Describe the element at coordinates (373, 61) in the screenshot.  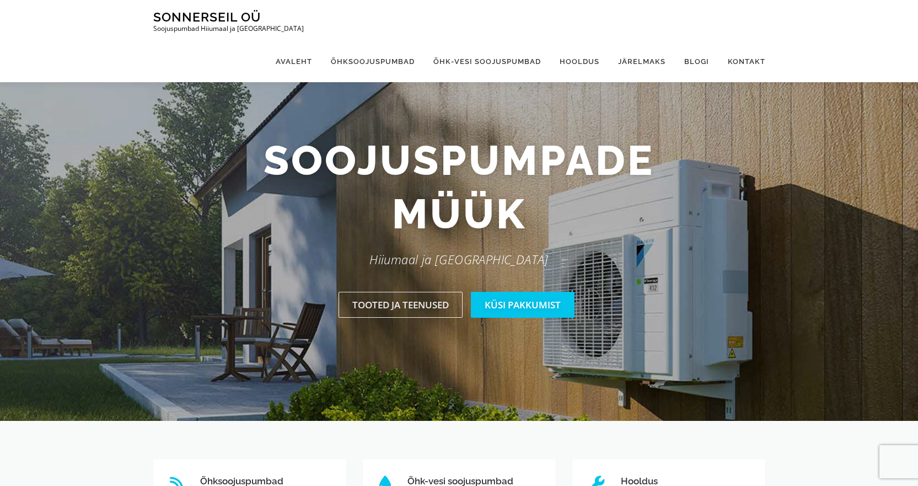
I see `a: Õhksoojuspumbad` at that location.